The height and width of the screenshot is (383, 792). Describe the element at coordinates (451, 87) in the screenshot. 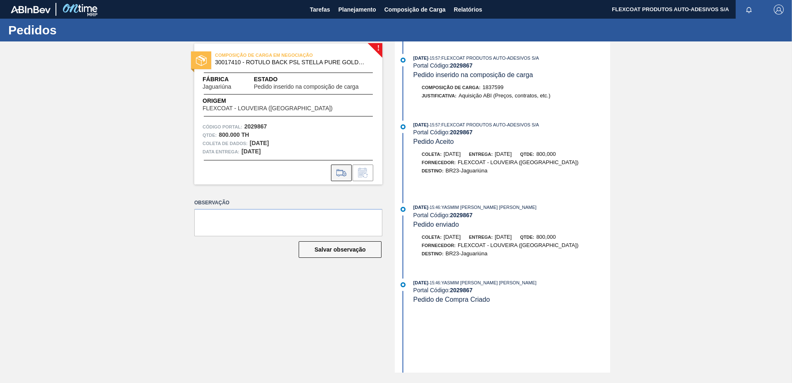

I see `span: Composição de Carga :` at that location.